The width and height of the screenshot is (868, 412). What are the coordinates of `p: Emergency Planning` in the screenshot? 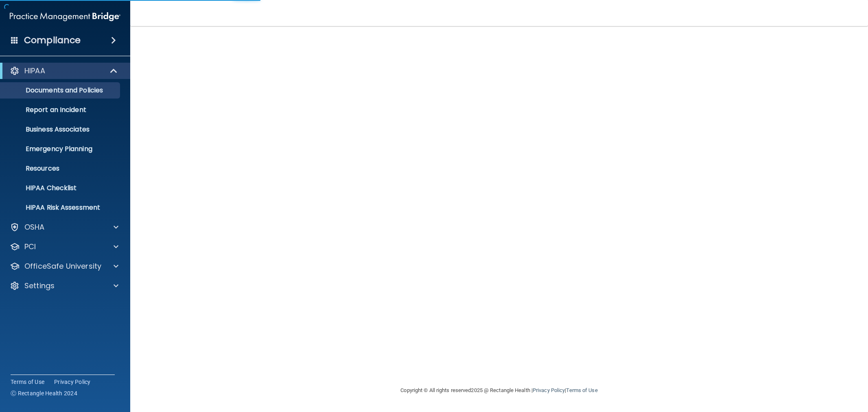 It's located at (61, 149).